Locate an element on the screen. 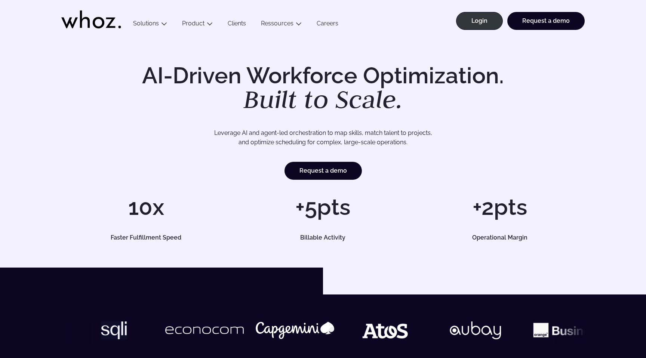 This screenshot has width=646, height=358. em: Built to Scale. is located at coordinates (323, 99).